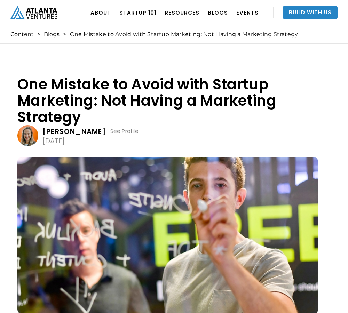  I want to click on div: One Mistake to Avoid with Startup Marketing: Not Having a Marketing Strategy, so click(184, 34).